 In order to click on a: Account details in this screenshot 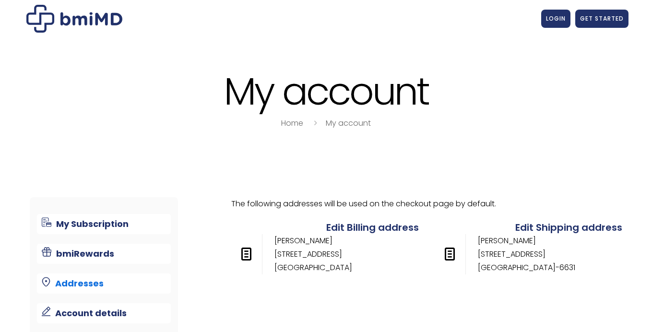, I will do `click(104, 313)`.